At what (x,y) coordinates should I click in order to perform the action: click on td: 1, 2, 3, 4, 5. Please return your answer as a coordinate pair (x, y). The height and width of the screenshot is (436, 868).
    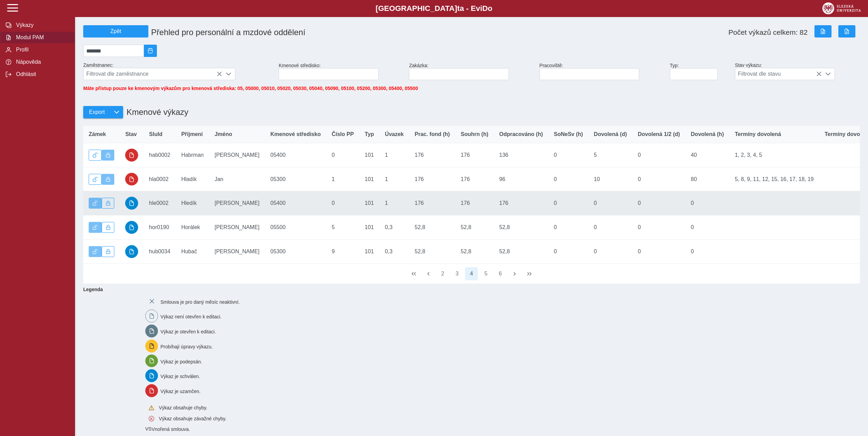
    Looking at the image, I should click on (774, 155).